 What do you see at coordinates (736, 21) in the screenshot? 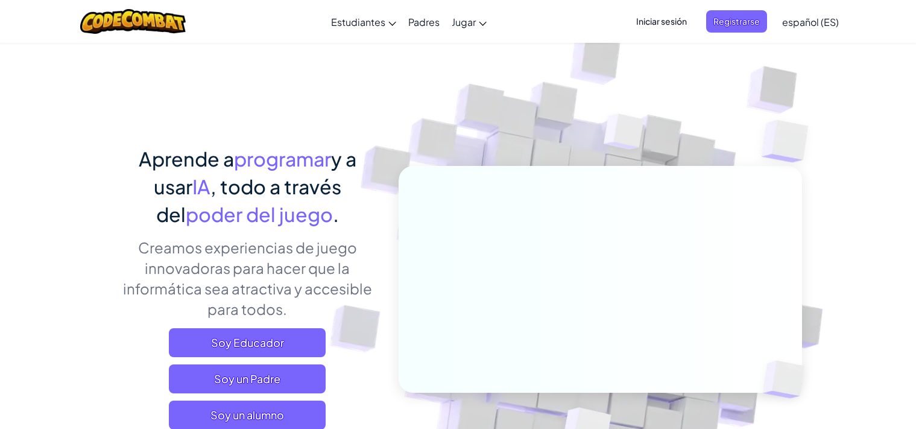
I see `span: Registrarse` at bounding box center [736, 21].